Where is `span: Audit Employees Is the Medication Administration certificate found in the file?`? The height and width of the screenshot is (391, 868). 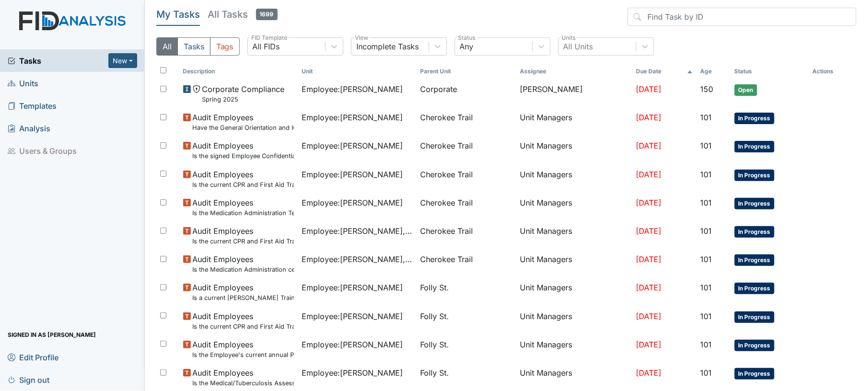
span: Audit Employees Is the Medication Administration certificate found in the file? is located at coordinates (244, 264).